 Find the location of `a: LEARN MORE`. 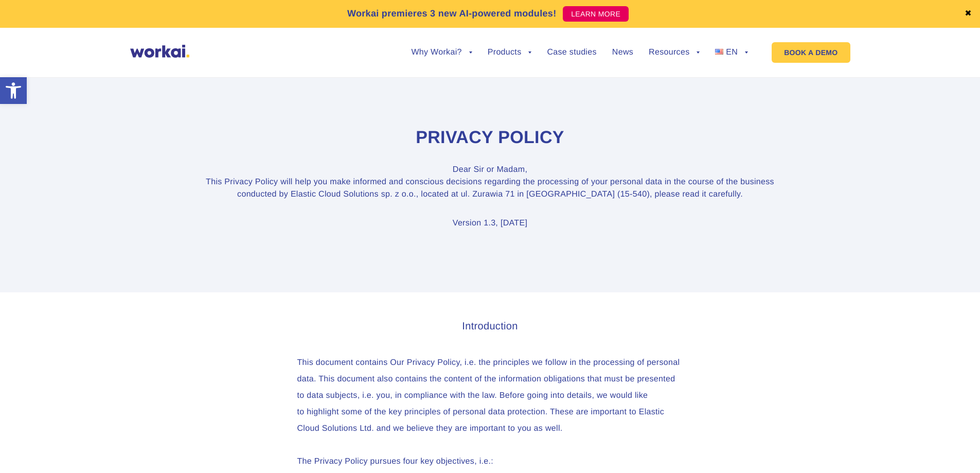

a: LEARN MORE is located at coordinates (596, 14).